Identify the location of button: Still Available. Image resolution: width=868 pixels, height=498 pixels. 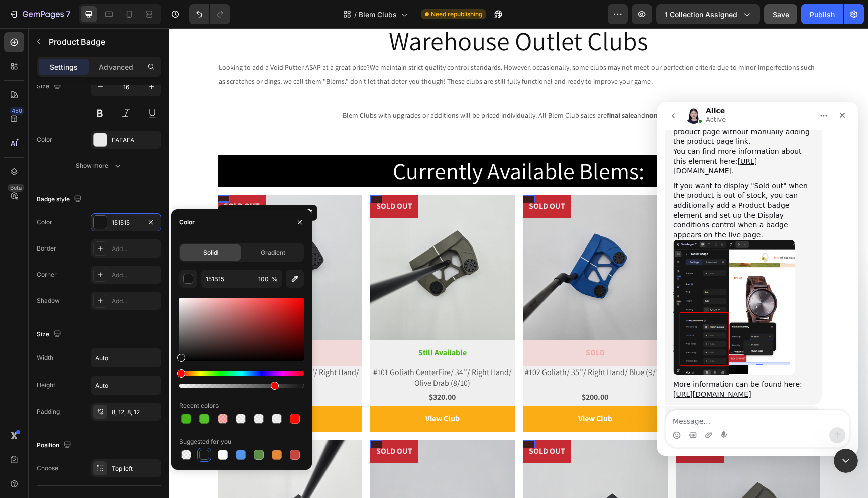
(274, 325).